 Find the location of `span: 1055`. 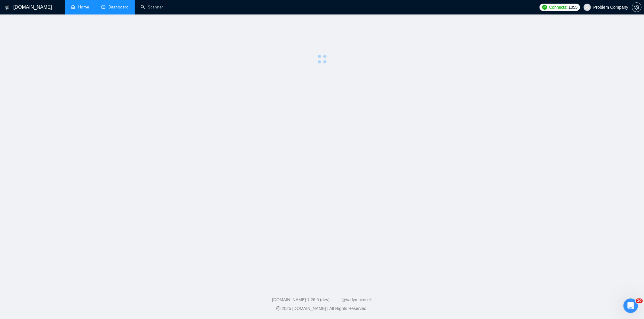

span: 1055 is located at coordinates (574, 8).